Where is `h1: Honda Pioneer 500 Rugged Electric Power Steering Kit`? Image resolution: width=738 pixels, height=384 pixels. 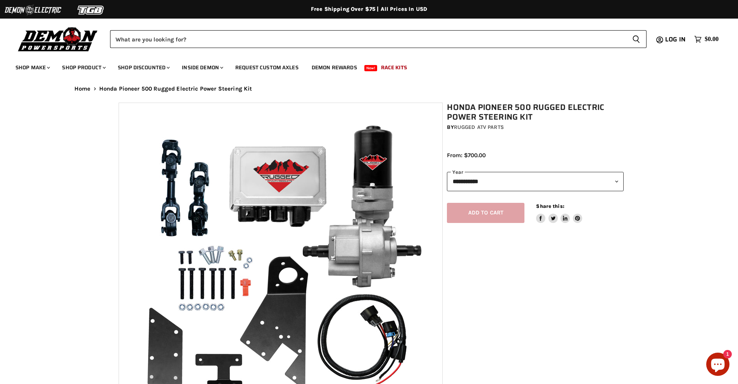
h1: Honda Pioneer 500 Rugged Electric Power Steering Kit is located at coordinates (535, 112).